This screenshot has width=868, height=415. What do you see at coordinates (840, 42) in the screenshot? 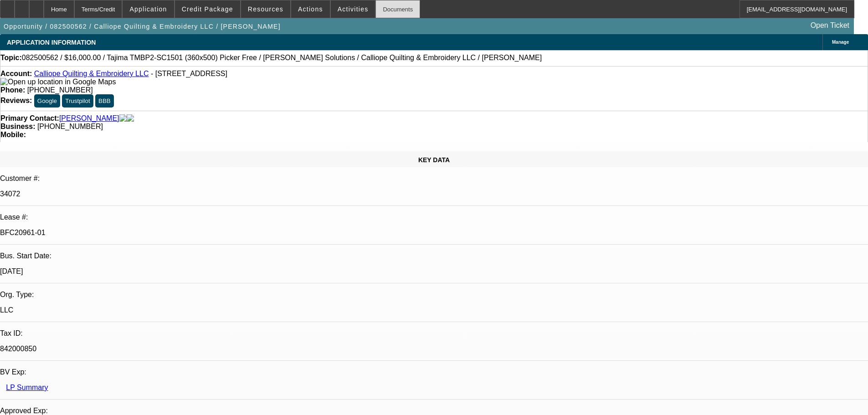
I see `span: Manage` at bounding box center [840, 42].